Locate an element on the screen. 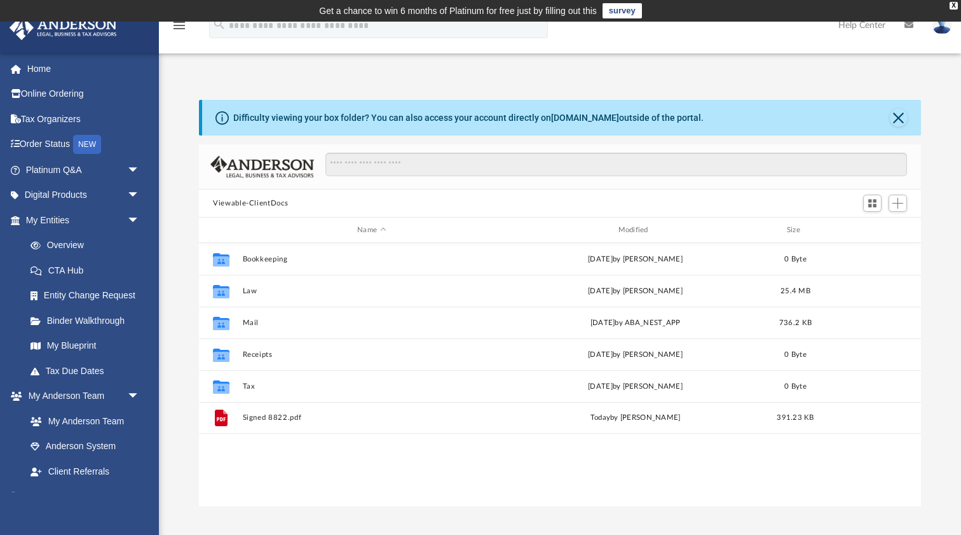 Image resolution: width=961 pixels, height=535 pixels. img: Anderson Advisors Platinum Portal is located at coordinates (63, 27).